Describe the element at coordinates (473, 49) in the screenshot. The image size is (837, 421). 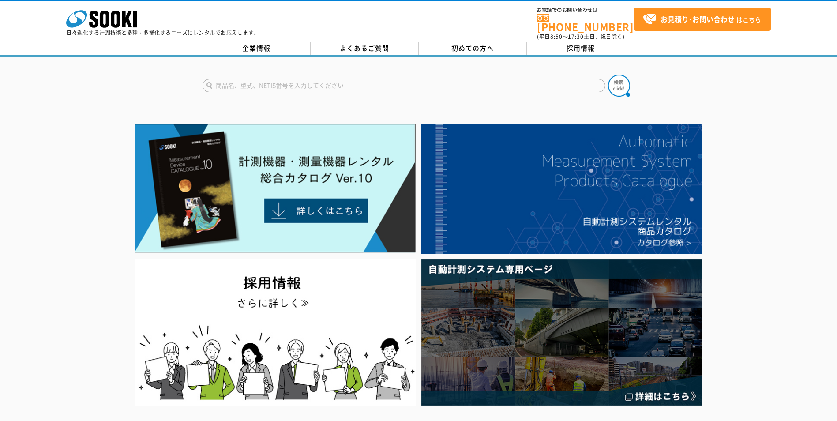
I see `a: 初めての方へ` at that location.